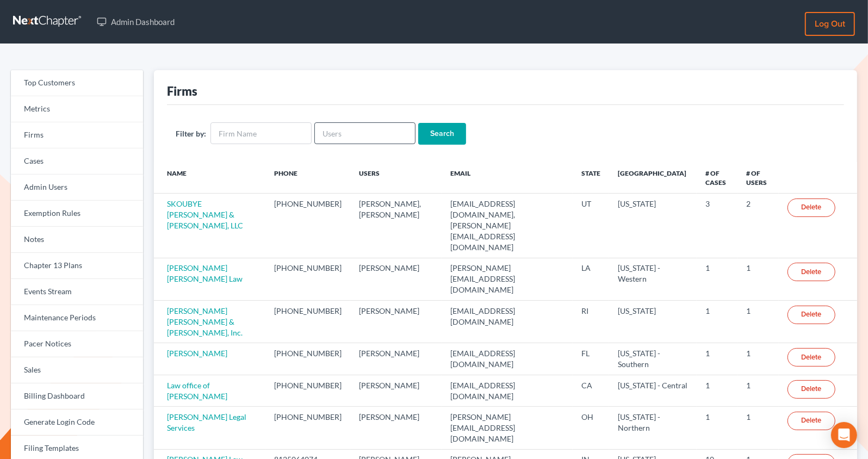 Image resolution: width=868 pixels, height=459 pixels. I want to click on a: Admin Users, so click(77, 187).